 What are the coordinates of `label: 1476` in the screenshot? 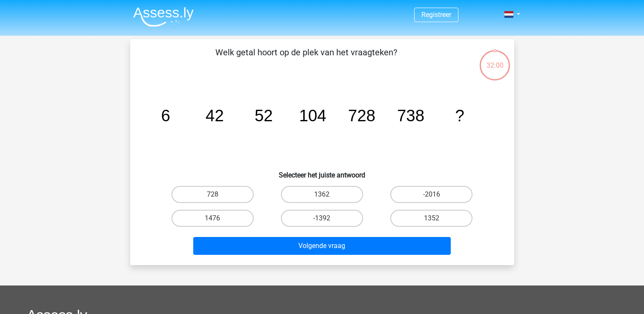 It's located at (212, 218).